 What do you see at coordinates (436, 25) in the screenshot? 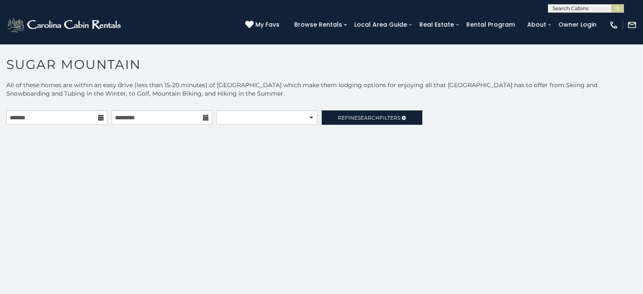
I see `a: Real Estate` at bounding box center [436, 25].